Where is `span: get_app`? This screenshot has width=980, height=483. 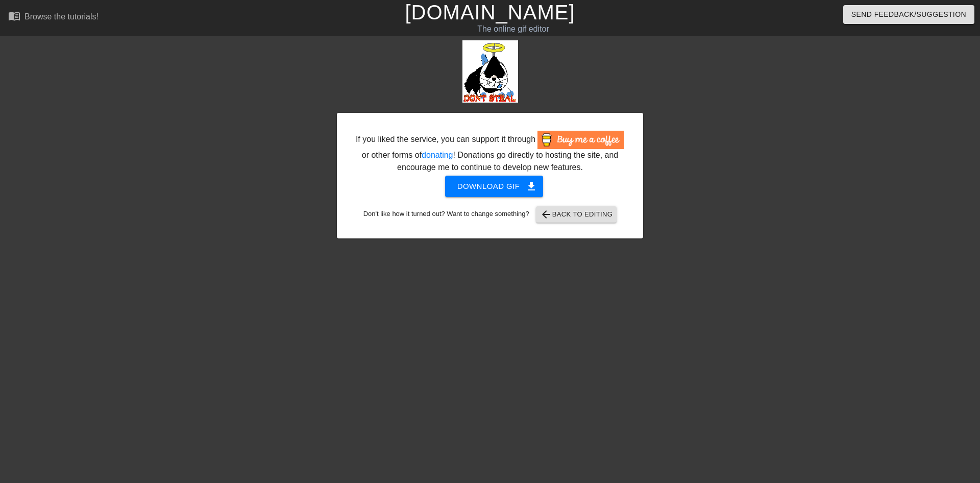
span: get_app is located at coordinates (531, 186).